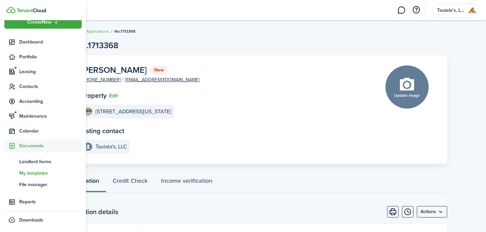 This screenshot has height=232, width=486. Describe the element at coordinates (90, 212) in the screenshot. I see `h2: Application details` at that location.